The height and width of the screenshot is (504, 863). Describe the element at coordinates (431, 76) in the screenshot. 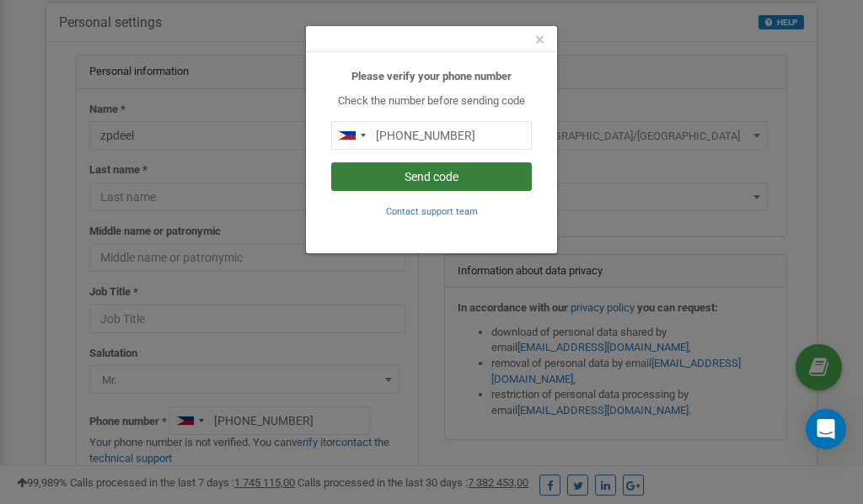

I see `b: Please verify your phone number` at that location.